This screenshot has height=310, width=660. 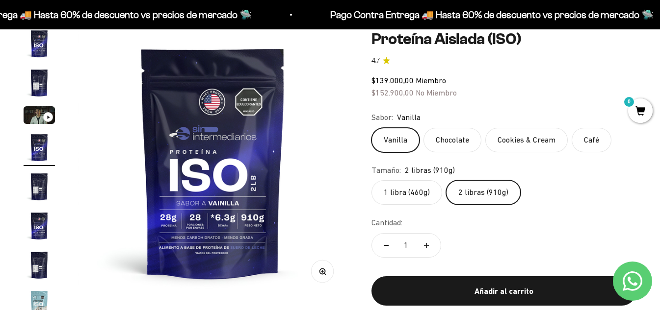 I want to click on a: 0, so click(x=640, y=112).